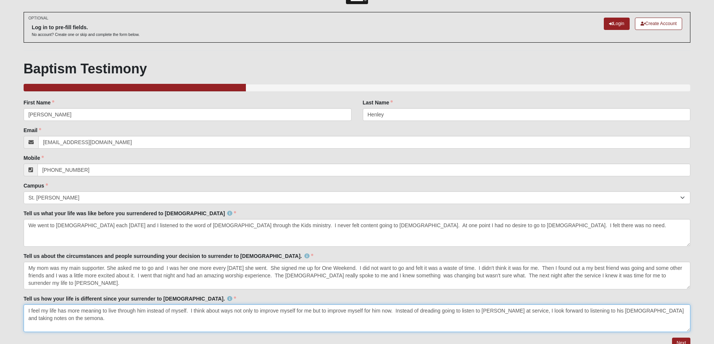 The image size is (714, 344). Describe the element at coordinates (378, 103) in the screenshot. I see `label: Last Name` at that location.